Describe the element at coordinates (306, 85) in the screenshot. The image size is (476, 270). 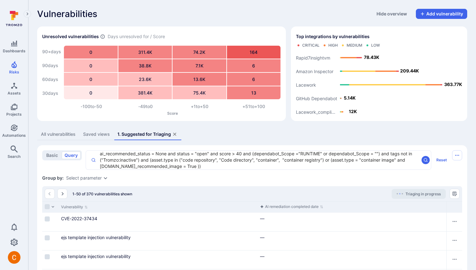
I see `text: Lacework` at that location.